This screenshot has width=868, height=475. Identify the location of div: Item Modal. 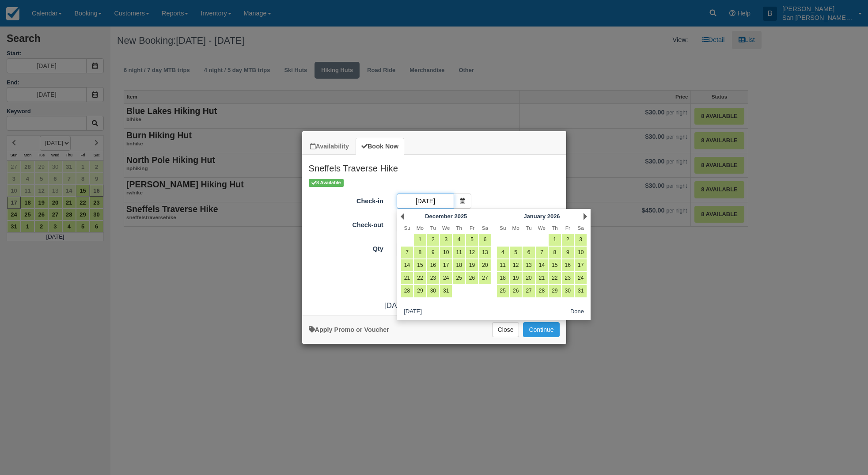
(434, 233).